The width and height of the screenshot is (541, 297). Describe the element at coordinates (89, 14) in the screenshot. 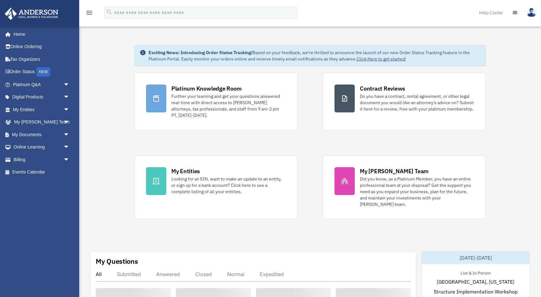

I see `a: menu` at that location.